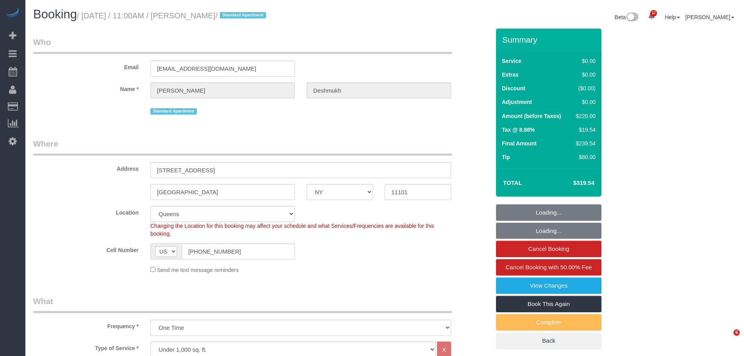  What do you see at coordinates (585, 143) in the screenshot?
I see `div: $239.54` at bounding box center [585, 143].